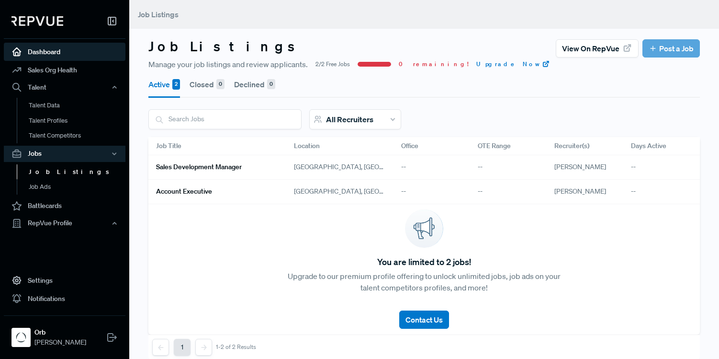 The width and height of the screenshot is (719, 359). I want to click on button: Talent, so click(65, 87).